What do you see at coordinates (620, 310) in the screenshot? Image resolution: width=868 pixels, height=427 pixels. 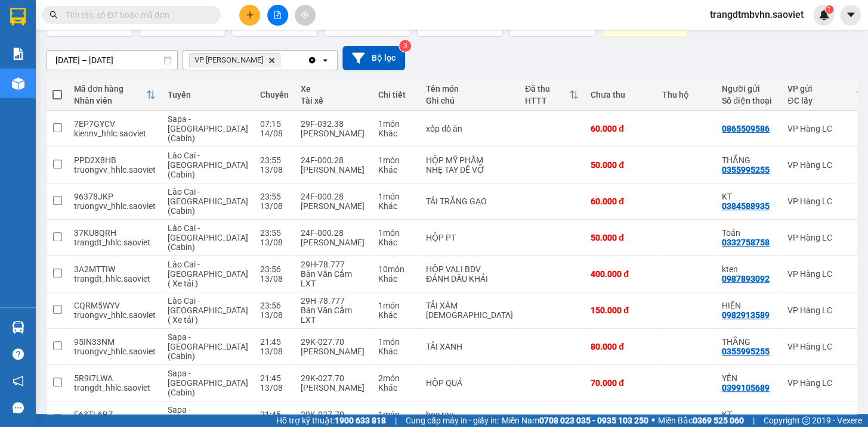 I see `div: 150.000 đ` at bounding box center [620, 310].